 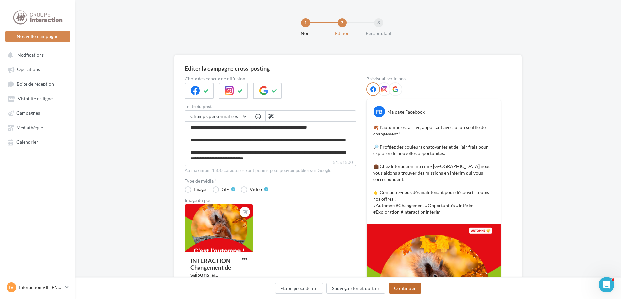 I want to click on div: Au maximum 1500 caractères sont permis pour pouvoir publier sur Google, so click(x=270, y=171).